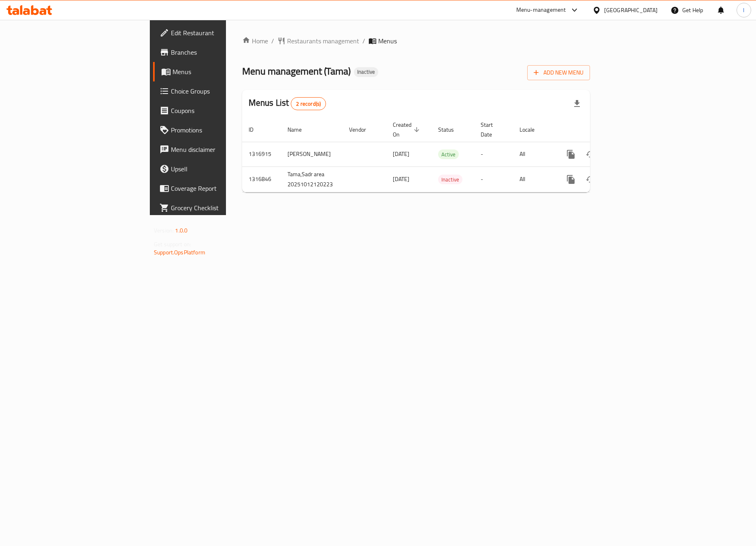  What do you see at coordinates (600, 130) in the screenshot?
I see `th: Actions` at bounding box center [600, 130].